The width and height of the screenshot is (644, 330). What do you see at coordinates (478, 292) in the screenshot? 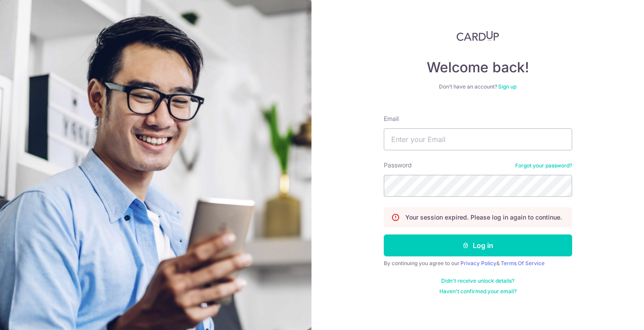
I see `a: Haven't confirmed your email?` at bounding box center [478, 292].